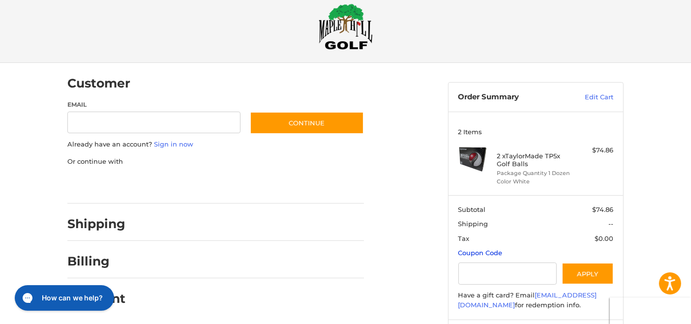 The width and height of the screenshot is (691, 324). What do you see at coordinates (307, 123) in the screenshot?
I see `button: Continue` at bounding box center [307, 123].